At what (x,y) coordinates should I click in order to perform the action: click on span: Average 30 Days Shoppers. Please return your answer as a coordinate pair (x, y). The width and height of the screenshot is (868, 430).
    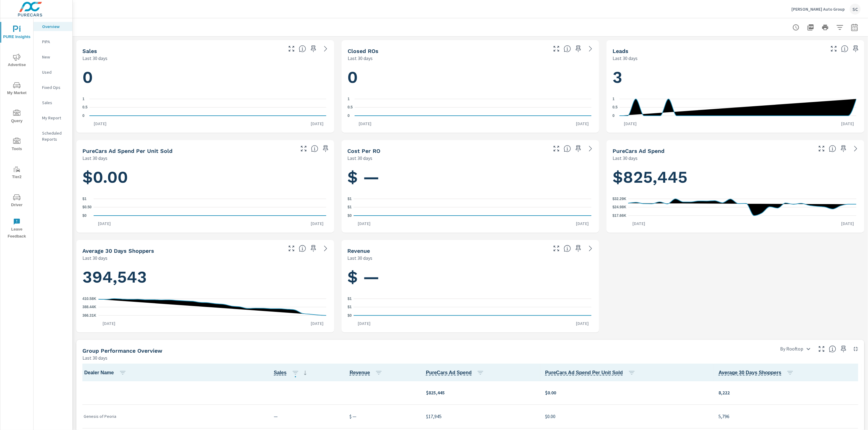
    Looking at the image, I should click on (757, 373).